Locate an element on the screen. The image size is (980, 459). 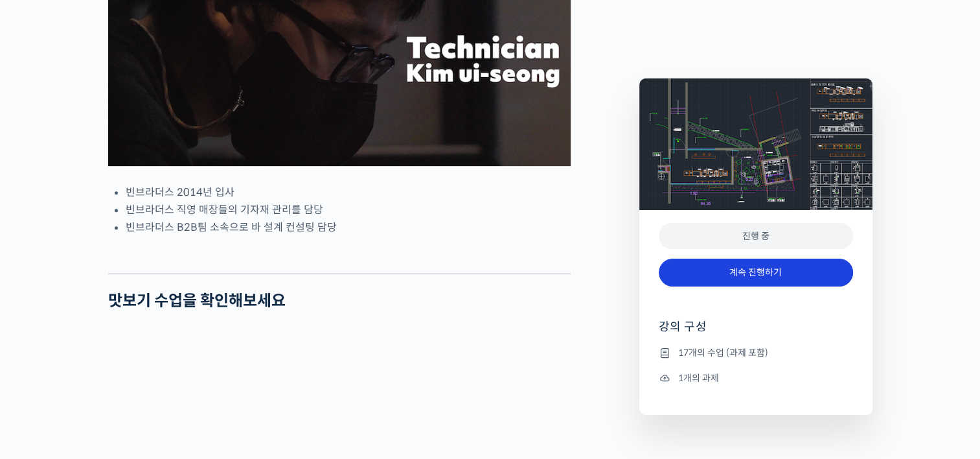
span: 대화 is located at coordinates (127, 377).